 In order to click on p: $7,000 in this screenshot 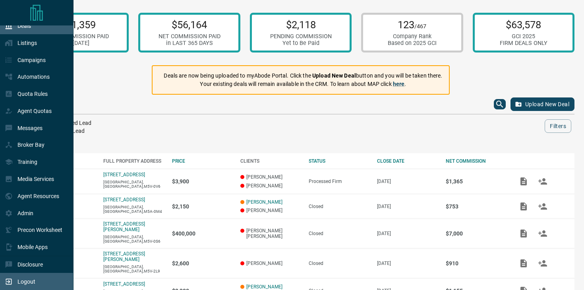, I will do `click(476, 233)`.